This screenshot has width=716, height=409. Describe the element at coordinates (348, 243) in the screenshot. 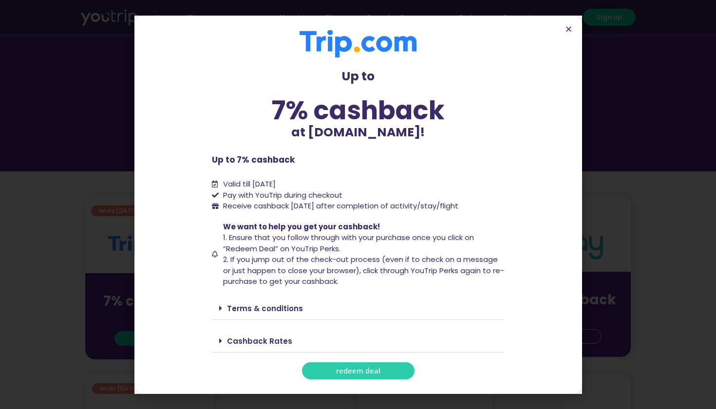

I see `span: 1. Ensure that you follow through with your purchase once you click on “Redeem Deal” on YouTrip P...` at that location.